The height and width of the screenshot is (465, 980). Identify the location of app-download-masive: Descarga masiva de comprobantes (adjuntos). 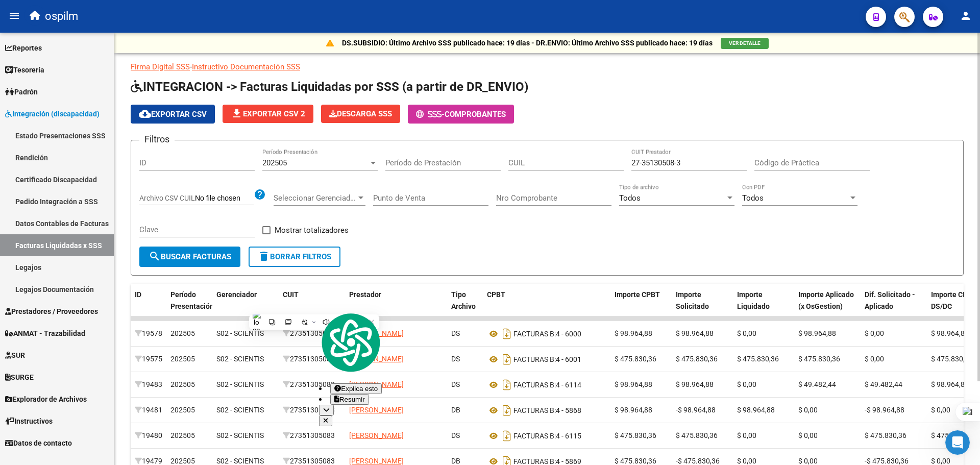
(360, 113).